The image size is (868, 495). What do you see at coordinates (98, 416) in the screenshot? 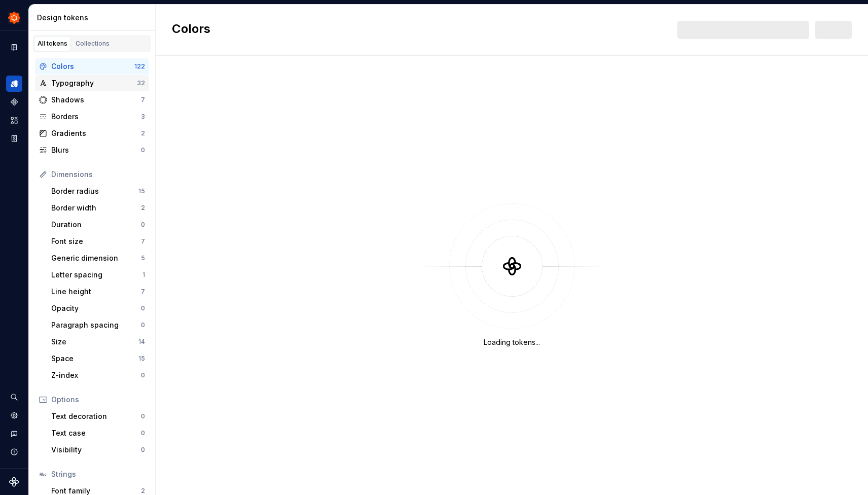
I see `a: Text decoration0` at bounding box center [98, 416].